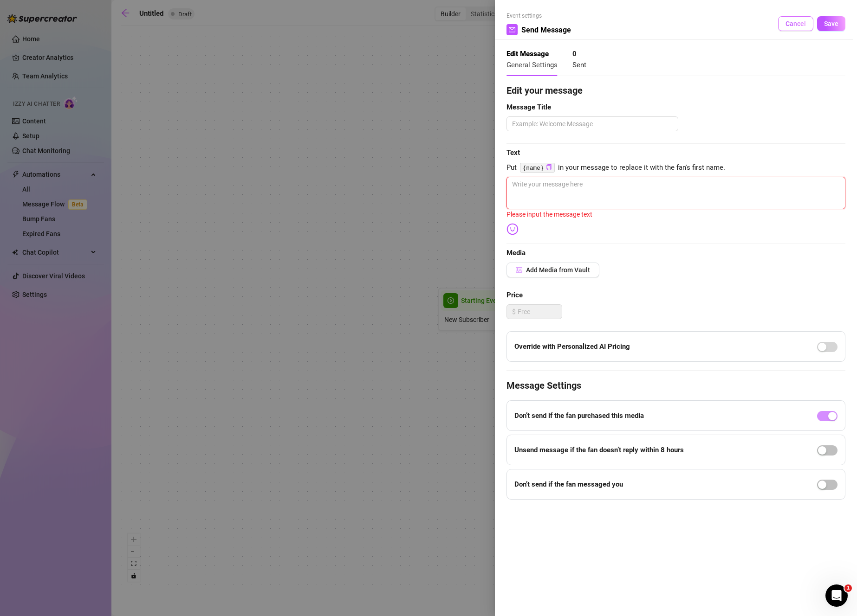 This screenshot has height=616, width=857. I want to click on span: Put in your message to replace it with the fan's first name., so click(676, 168).